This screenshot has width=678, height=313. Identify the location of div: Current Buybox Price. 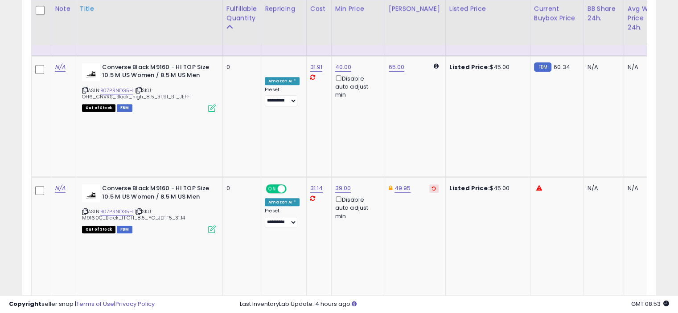
(557, 13).